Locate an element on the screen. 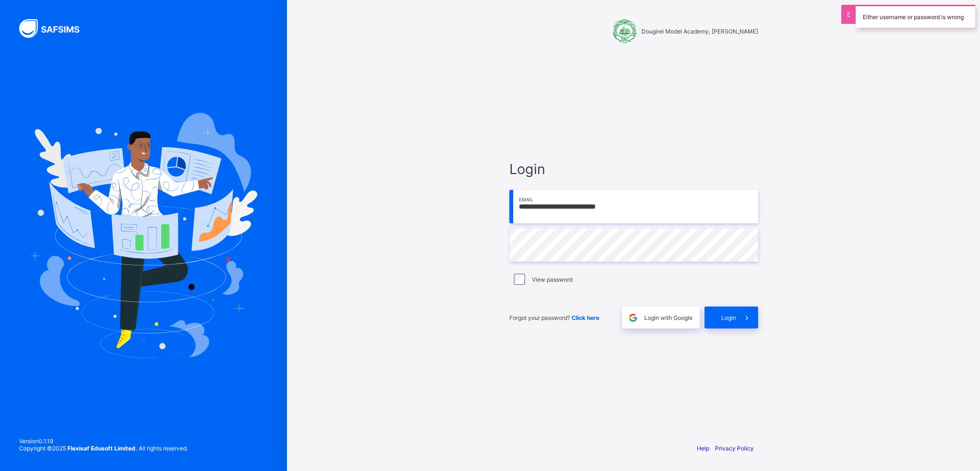  div: Either username or password is wrong is located at coordinates (915, 17).